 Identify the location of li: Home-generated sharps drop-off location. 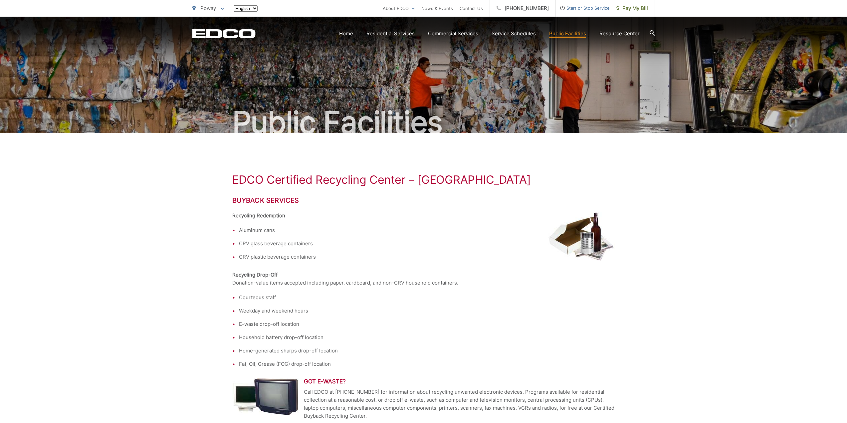
(427, 351).